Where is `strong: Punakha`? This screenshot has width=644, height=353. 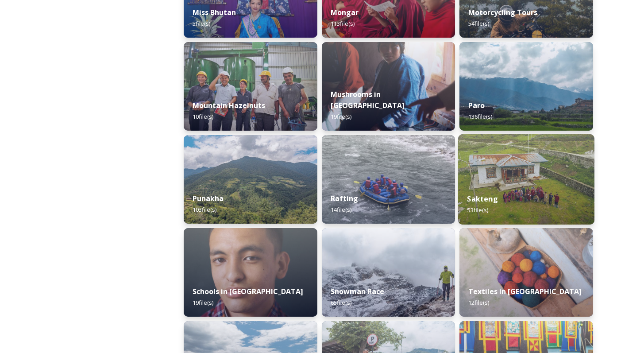 strong: Punakha is located at coordinates (208, 198).